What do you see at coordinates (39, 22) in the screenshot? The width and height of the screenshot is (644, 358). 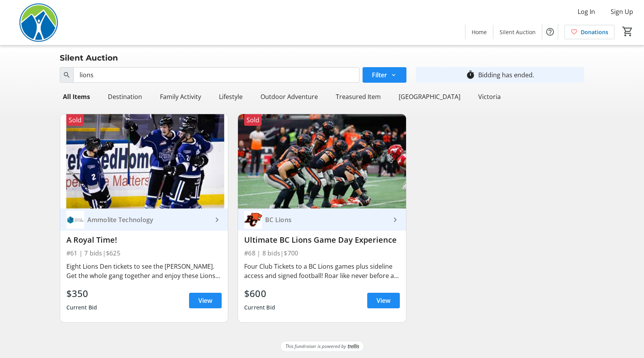 I see `img: Power To Be's Logo` at bounding box center [39, 22].